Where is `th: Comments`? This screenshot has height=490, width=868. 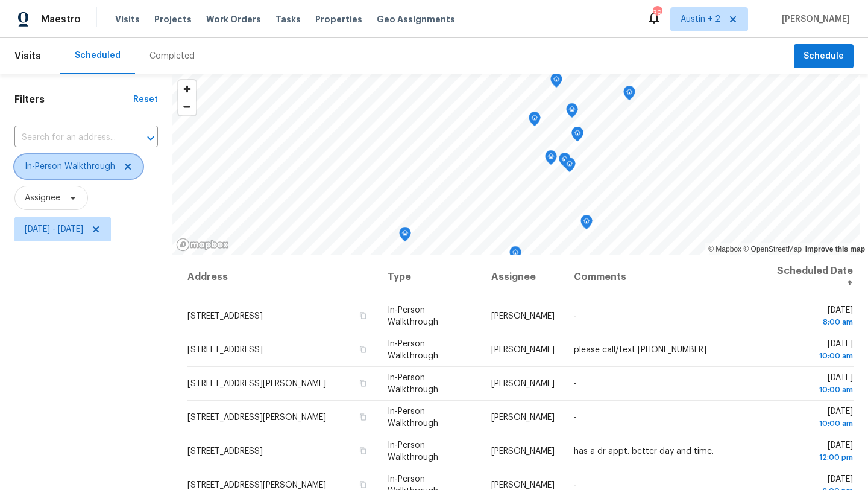
th: Comments is located at coordinates (665, 277).